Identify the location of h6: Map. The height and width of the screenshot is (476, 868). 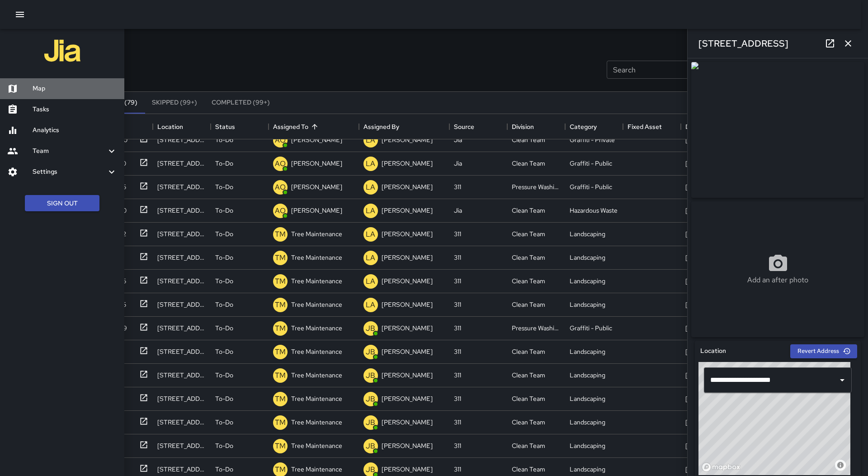
(74, 89).